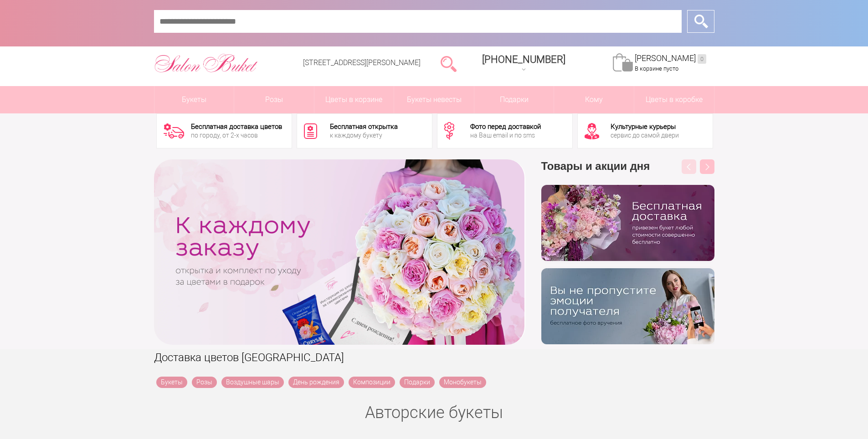  What do you see at coordinates (237, 126) in the screenshot?
I see `div: Бесплатная доставка цветов` at bounding box center [237, 126].